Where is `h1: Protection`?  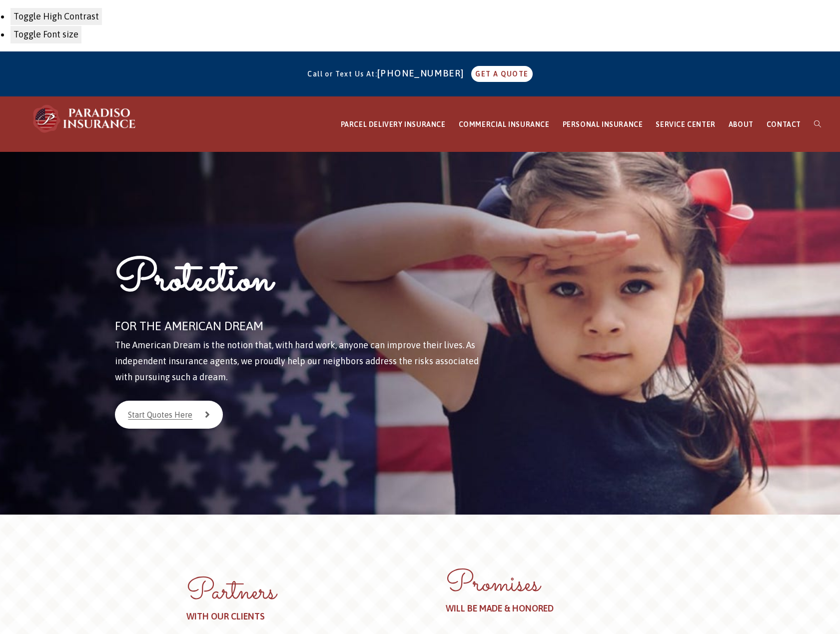
h1: Protection is located at coordinates (300, 283).